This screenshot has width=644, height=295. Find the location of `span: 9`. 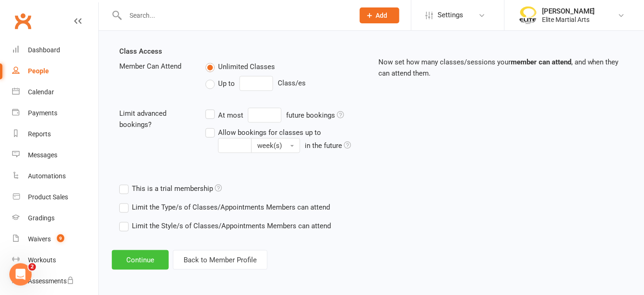

span: 9 is located at coordinates (60, 238).